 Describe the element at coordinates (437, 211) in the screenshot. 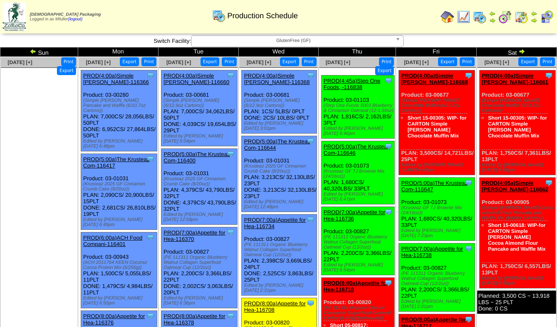

I see `div: (Krusteaz GF TJ Brownie Mix (24/16oz))` at that location.